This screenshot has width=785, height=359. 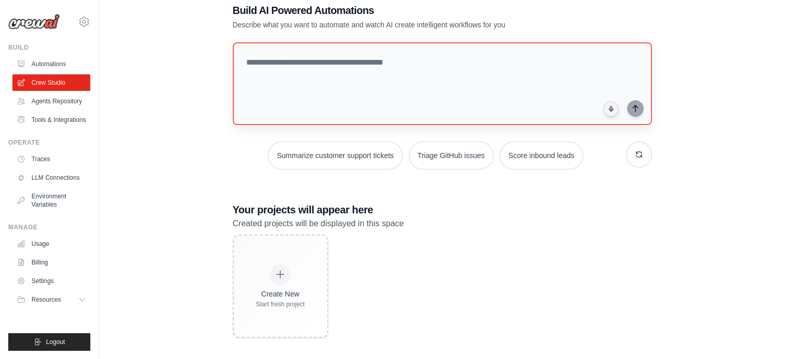 What do you see at coordinates (451, 155) in the screenshot?
I see `button: Triage GitHub issues` at bounding box center [451, 155].